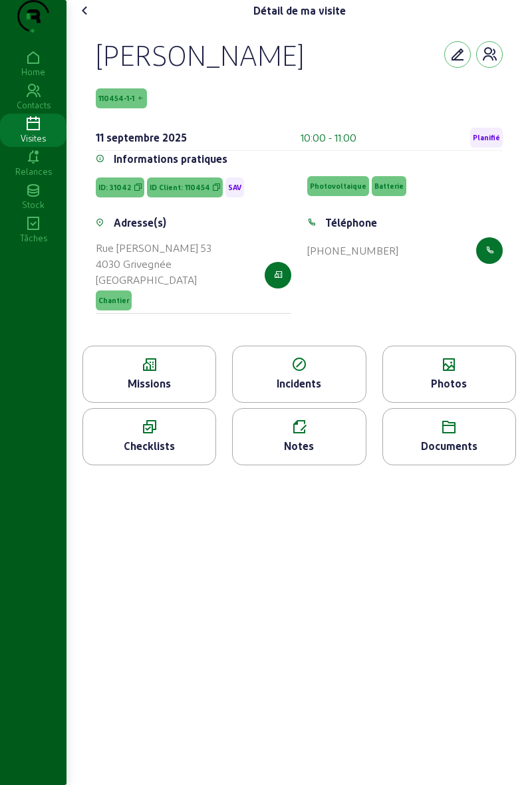 This screenshot has height=785, width=532. Describe the element at coordinates (328, 138) in the screenshot. I see `div: 10:00 - 11:00` at that location.